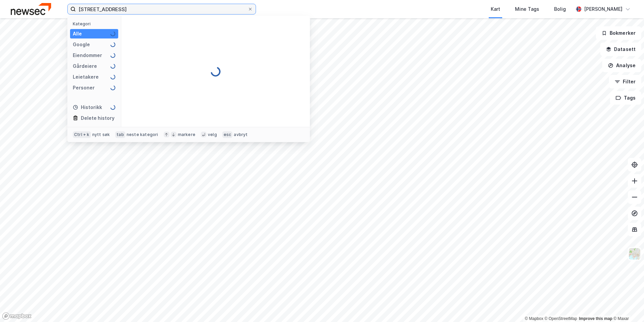 The width and height of the screenshot is (644, 322). Describe the element at coordinates (496, 9) in the screenshot. I see `div: Kart` at that location.